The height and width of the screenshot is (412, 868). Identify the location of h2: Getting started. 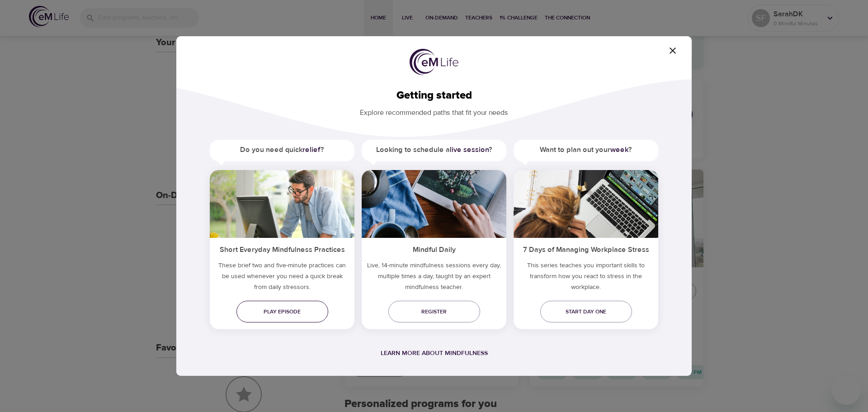
(434, 95).